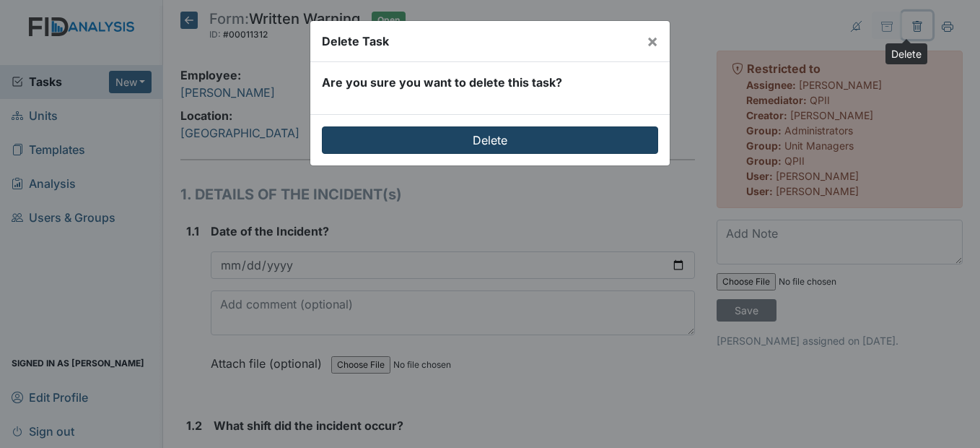 This screenshot has height=448, width=980. Describe the element at coordinates (355, 41) in the screenshot. I see `div: Delete Task` at that location.